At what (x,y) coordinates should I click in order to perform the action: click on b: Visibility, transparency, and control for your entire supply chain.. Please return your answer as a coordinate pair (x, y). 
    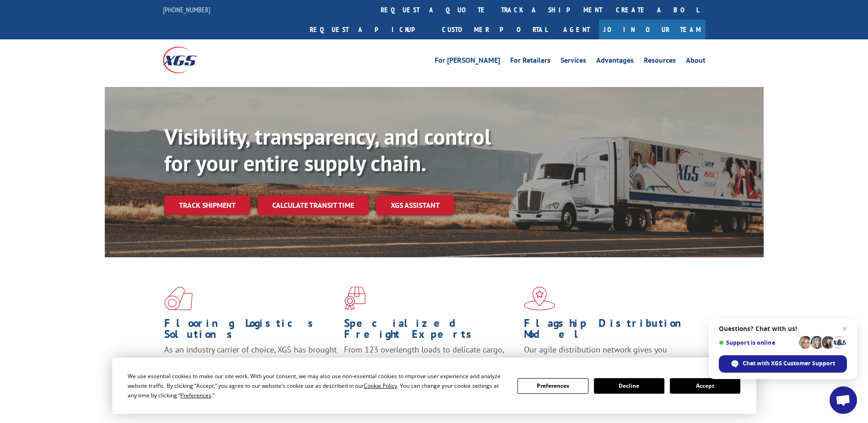
    Looking at the image, I should click on (328, 149).